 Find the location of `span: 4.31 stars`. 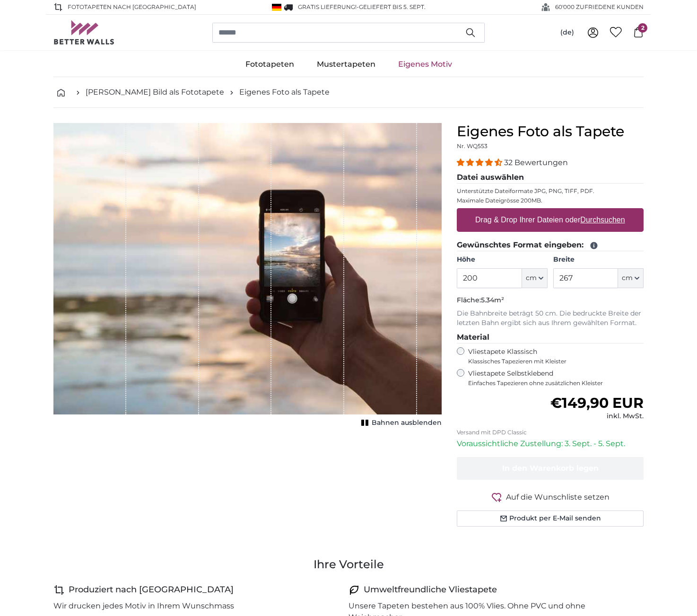

span: 4.31 stars is located at coordinates (481, 162).